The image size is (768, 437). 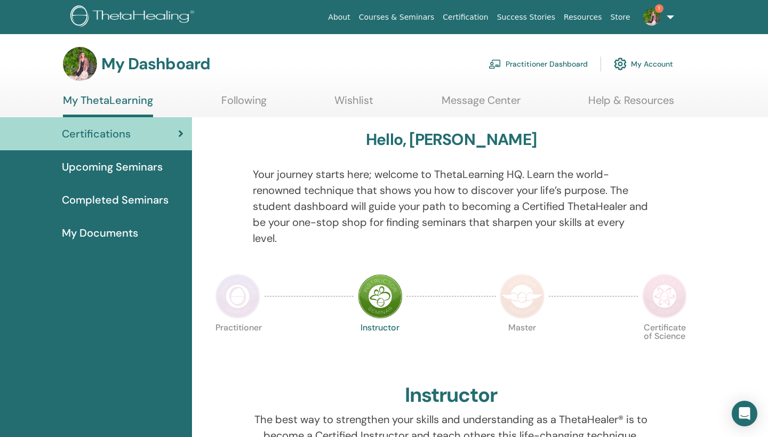 I want to click on p: Certificate of Science, so click(x=664, y=346).